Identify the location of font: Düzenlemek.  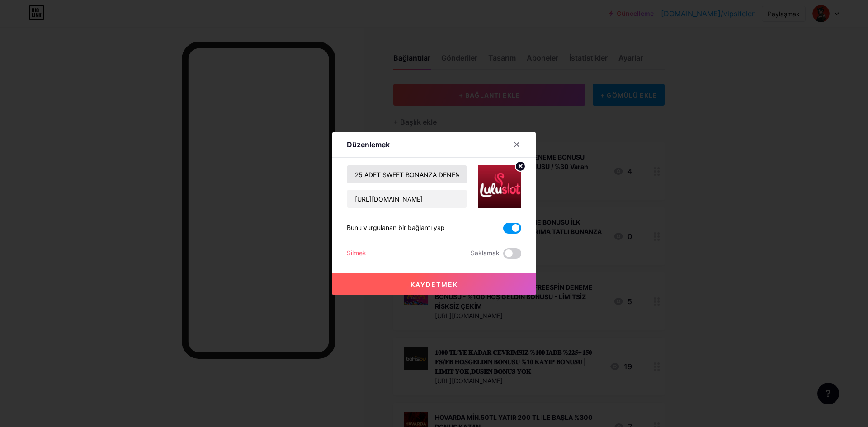
(368, 144).